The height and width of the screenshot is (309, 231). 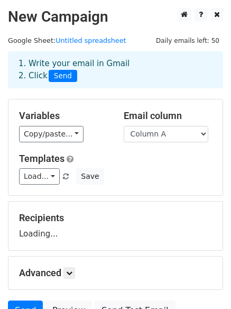 What do you see at coordinates (42, 158) in the screenshot?
I see `a: Templates` at bounding box center [42, 158].